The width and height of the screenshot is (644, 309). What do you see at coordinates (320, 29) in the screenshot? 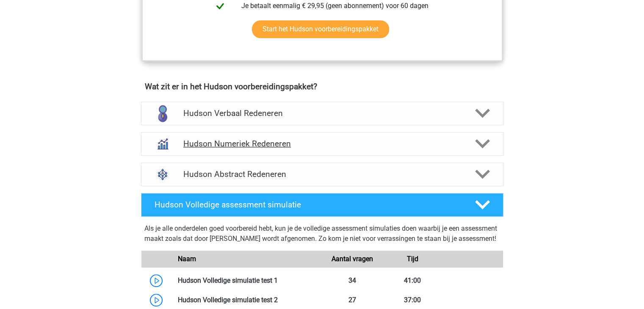
I see `a: Start het Hudson voorbereidingspakket` at bounding box center [320, 29].